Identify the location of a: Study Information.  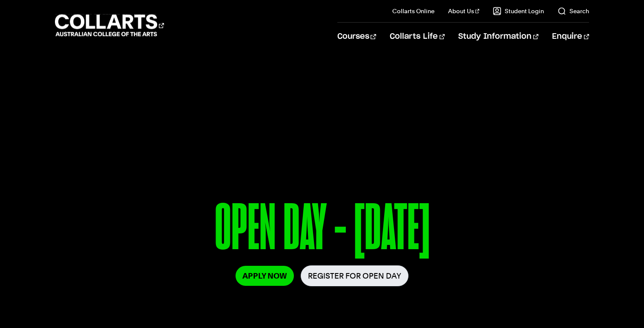
(498, 37).